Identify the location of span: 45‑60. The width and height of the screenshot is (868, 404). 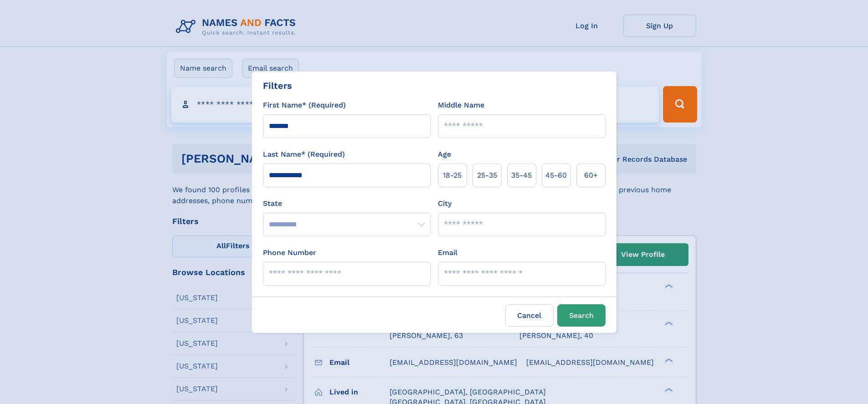
(556, 175).